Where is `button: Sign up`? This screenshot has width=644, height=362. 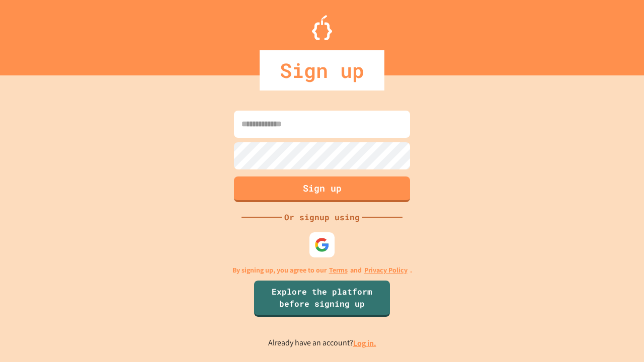
button: Sign up is located at coordinates (322, 189).